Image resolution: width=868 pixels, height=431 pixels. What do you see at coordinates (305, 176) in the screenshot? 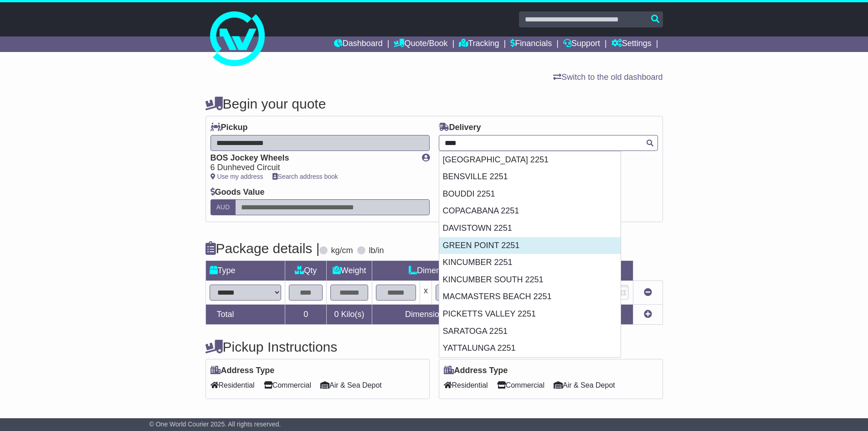
I see `a: Search address book` at bounding box center [305, 176].